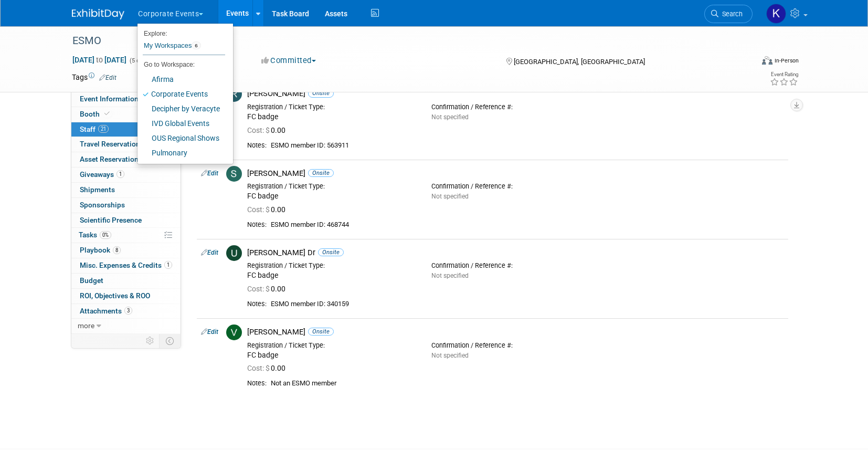 Image resolution: width=868 pixels, height=450 pixels. I want to click on a: Booth, so click(126, 114).